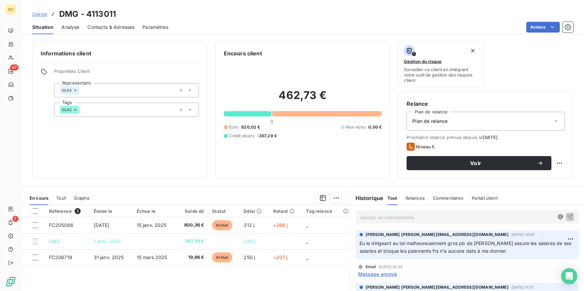 The width and height of the screenshot is (584, 291). What do you see at coordinates (441, 64) in the screenshot?
I see `button: Gestion du risqueSurveiller ce client en intégrant votre outil de gestion des risques client.` at bounding box center [441, 64].